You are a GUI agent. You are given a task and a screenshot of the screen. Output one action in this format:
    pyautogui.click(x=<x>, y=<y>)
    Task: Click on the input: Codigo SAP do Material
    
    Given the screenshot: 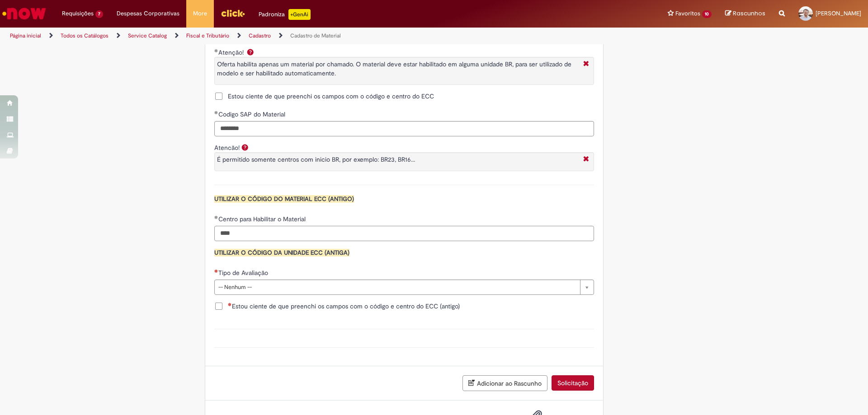 What is the action you would take?
    pyautogui.click(x=404, y=129)
    